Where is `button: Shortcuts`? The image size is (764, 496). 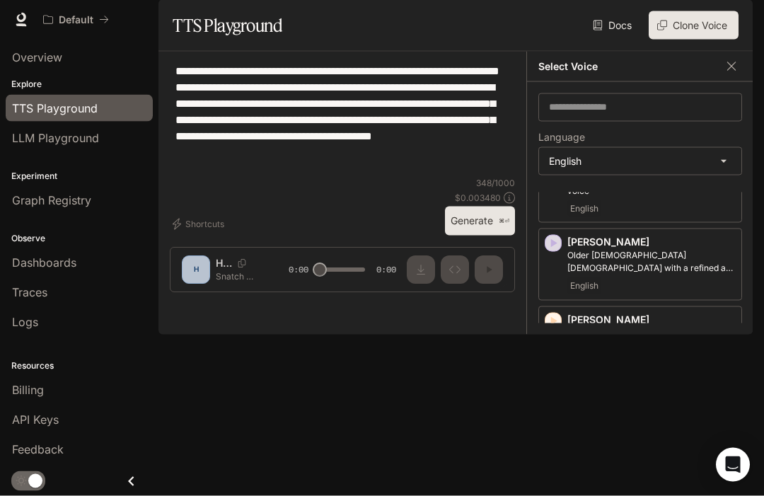
button: Shortcuts is located at coordinates (199, 224).